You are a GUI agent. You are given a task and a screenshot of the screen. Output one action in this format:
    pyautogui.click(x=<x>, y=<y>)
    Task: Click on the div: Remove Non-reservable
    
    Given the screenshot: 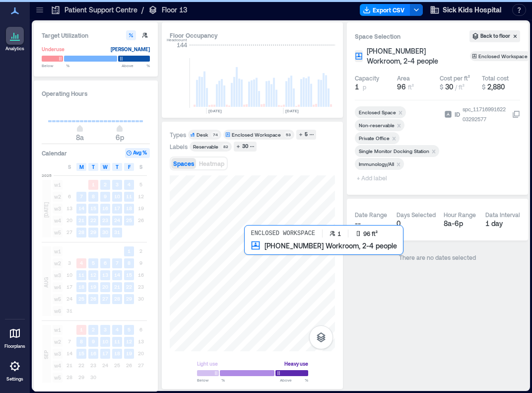 What is the action you would take?
    pyautogui.click(x=400, y=125)
    